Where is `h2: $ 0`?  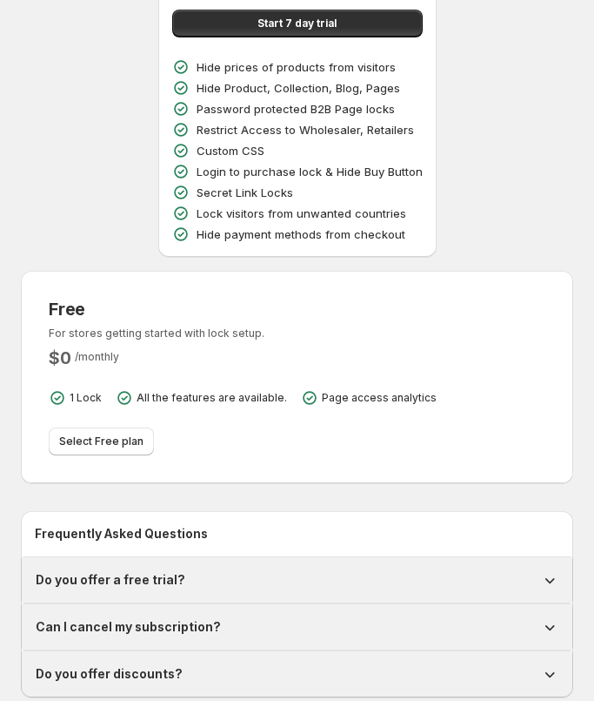
h2: $ 0 is located at coordinates (60, 358).